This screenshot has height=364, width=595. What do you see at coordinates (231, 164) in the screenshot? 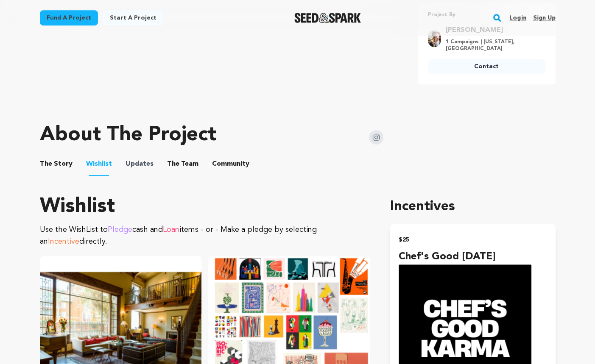
I see `span: Community` at bounding box center [231, 164].